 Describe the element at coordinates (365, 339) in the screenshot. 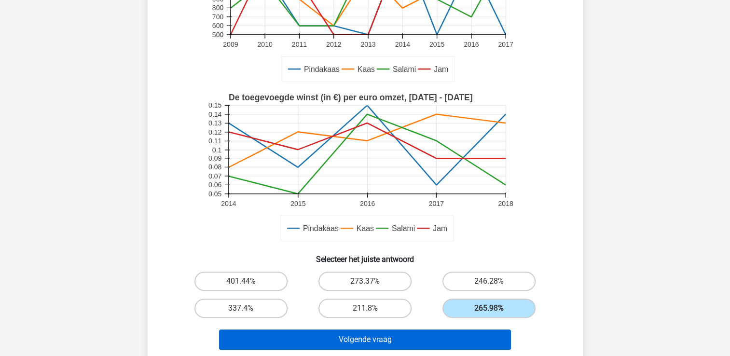

I see `button: Volgende vraag` at that location.